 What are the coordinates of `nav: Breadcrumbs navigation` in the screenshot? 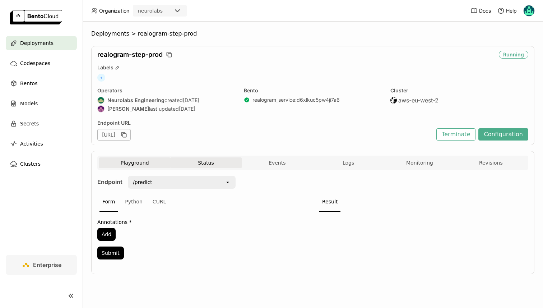 It's located at (313, 34).